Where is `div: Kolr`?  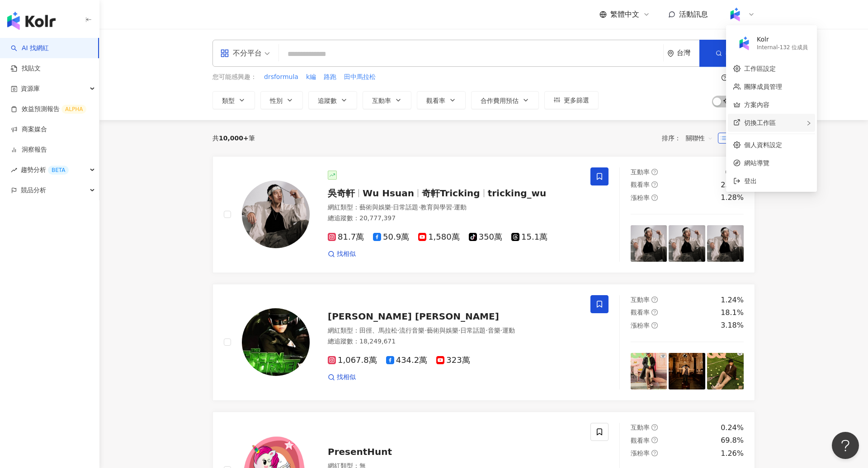
div: Kolr is located at coordinates (782, 40).